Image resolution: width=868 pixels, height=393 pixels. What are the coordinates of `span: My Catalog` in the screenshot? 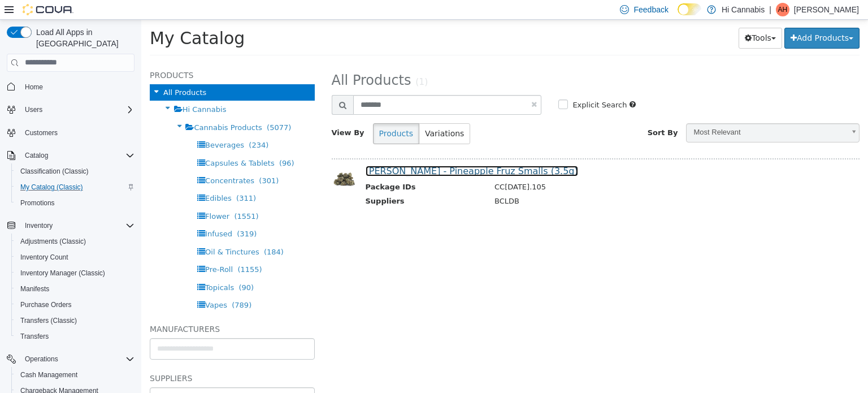 It's located at (56, 18).